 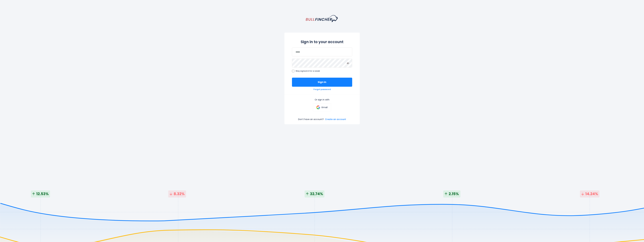 What do you see at coordinates (325, 108) in the screenshot?
I see `p: Gmail` at bounding box center [325, 108].